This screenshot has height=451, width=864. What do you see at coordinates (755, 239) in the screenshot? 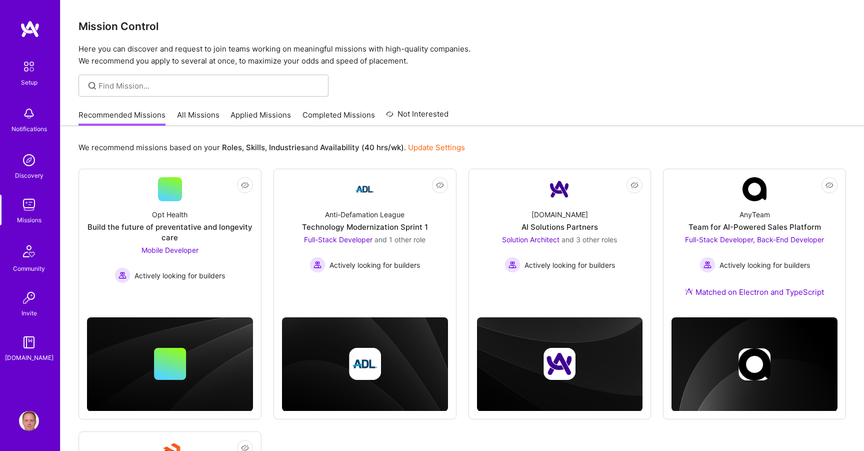
I see `span: Full-Stack Developer, Back-End Developer` at bounding box center [755, 239].